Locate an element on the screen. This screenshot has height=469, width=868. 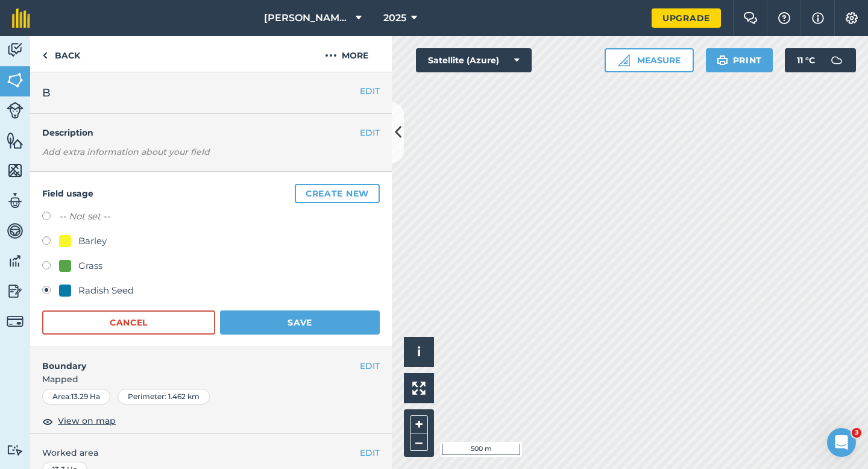
h4: Field usage is located at coordinates (211, 193).